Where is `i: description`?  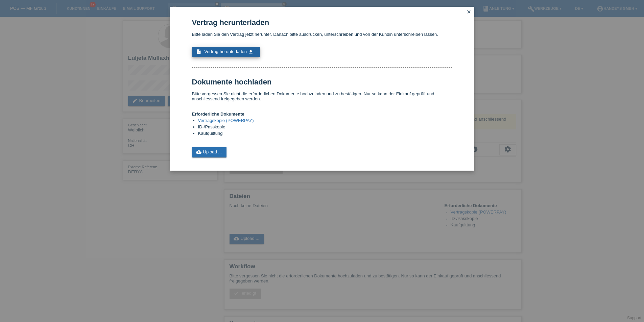 i: description is located at coordinates (199, 52).